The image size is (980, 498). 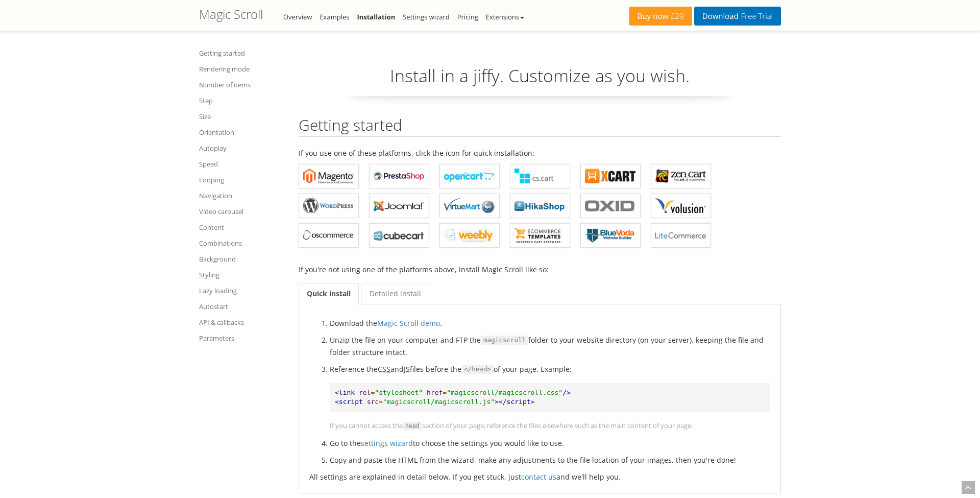 What do you see at coordinates (540, 126) in the screenshot?
I see `h2: Getting started` at bounding box center [540, 126].